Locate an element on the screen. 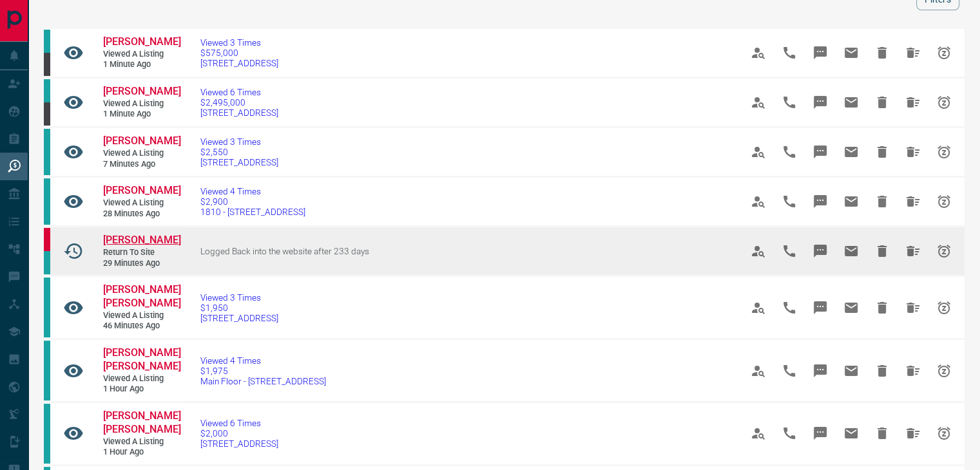 This screenshot has height=470, width=980. span: Return to Site is located at coordinates (142, 252).